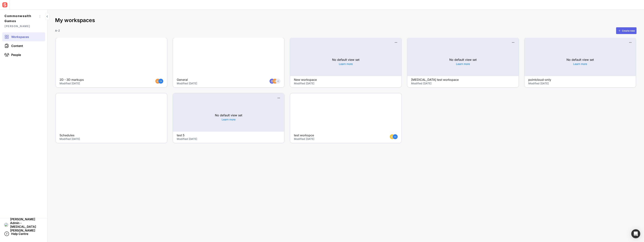 This screenshot has height=242, width=644. I want to click on h4: 2D - 3D markups, so click(104, 80).